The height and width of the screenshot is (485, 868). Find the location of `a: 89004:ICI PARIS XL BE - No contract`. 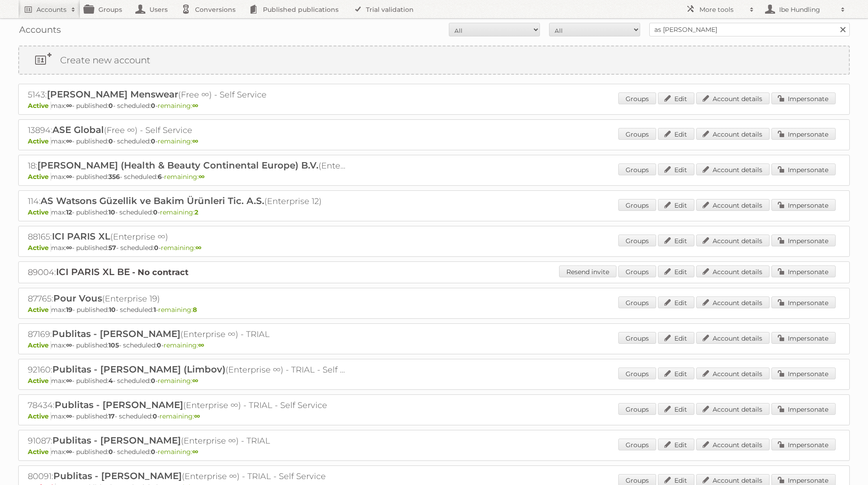

a: 89004:ICI PARIS XL BE - No contract is located at coordinates (108, 273).